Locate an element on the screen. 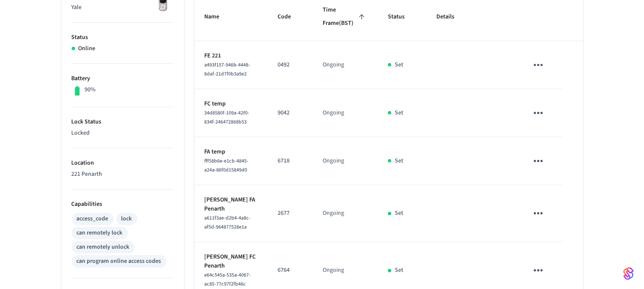 This screenshot has height=289, width=644. p: Status is located at coordinates (123, 37).